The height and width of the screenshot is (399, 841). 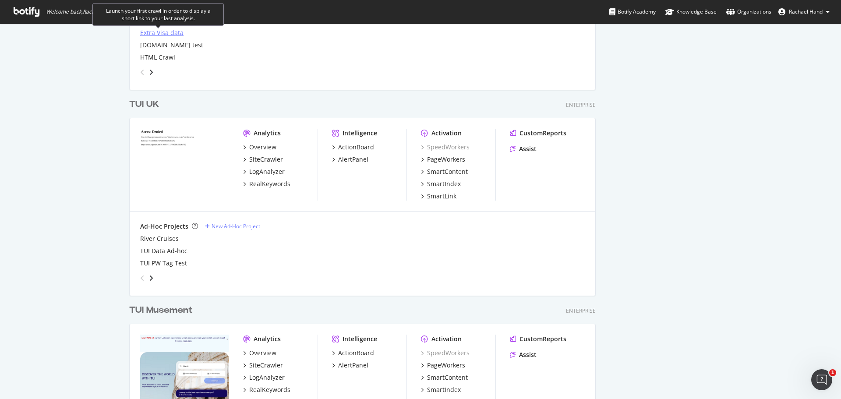 What do you see at coordinates (236, 226) in the screenshot?
I see `div: New Ad-Hoc Project` at bounding box center [236, 226].